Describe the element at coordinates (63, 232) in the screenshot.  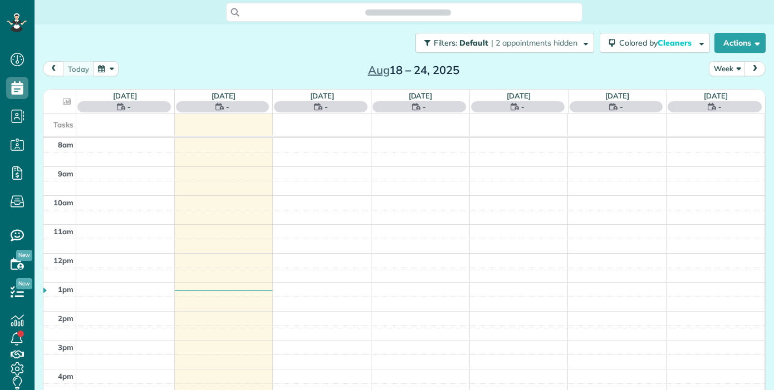
I see `span: 11am` at that location.